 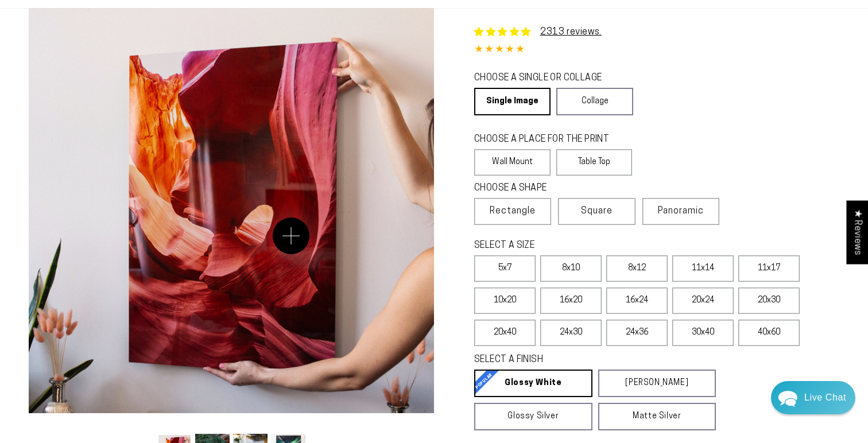 I want to click on legend: SELECT A FINISH, so click(x=582, y=360).